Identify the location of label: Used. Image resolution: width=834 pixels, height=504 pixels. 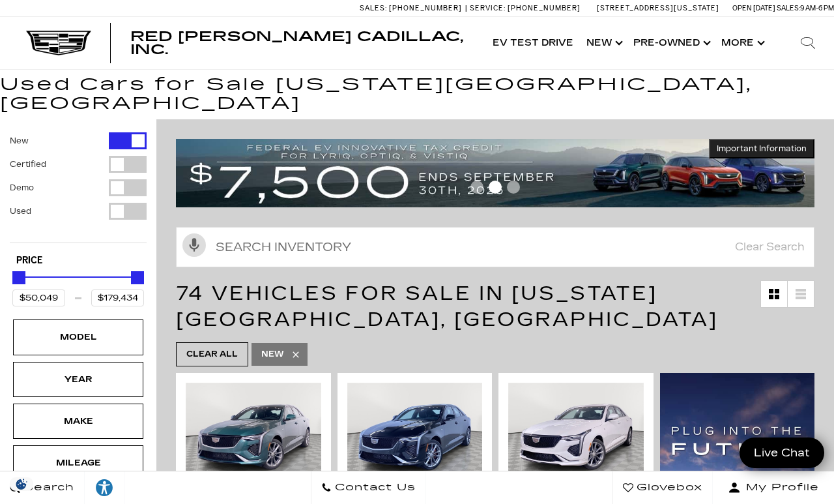
(20, 211).